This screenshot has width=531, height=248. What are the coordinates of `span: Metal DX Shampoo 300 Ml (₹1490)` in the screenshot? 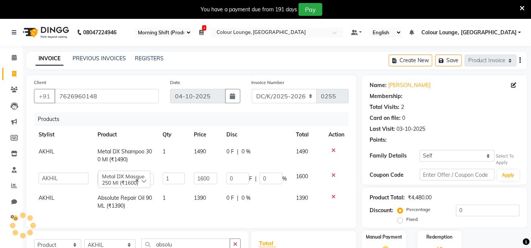 It's located at (125, 156).